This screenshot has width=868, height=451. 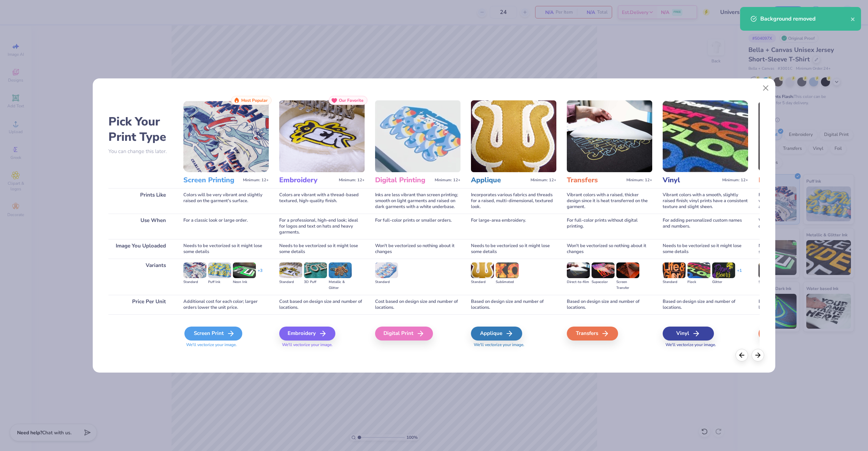 I want to click on div: Direct-to-film, so click(x=578, y=282).